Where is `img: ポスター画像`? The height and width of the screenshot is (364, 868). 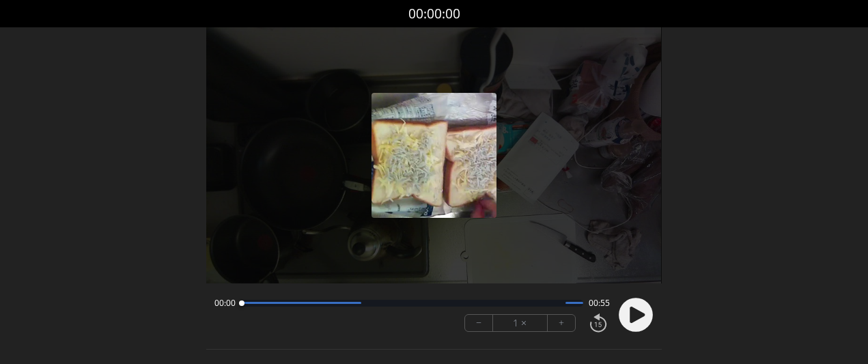 img: ポスター画像 is located at coordinates (433, 155).